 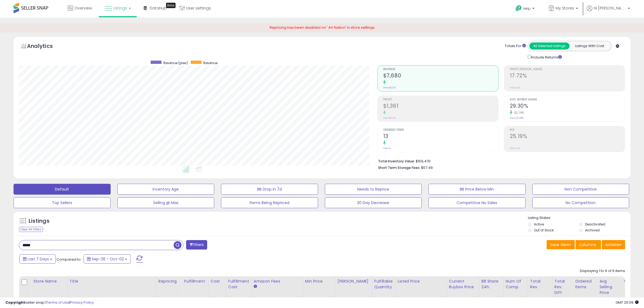 I want to click on span: Listings, so click(x=120, y=8).